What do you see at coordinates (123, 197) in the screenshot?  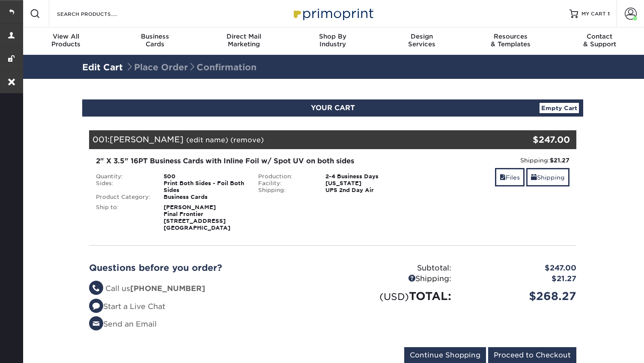 I see `div: Product Category:` at bounding box center [123, 197].